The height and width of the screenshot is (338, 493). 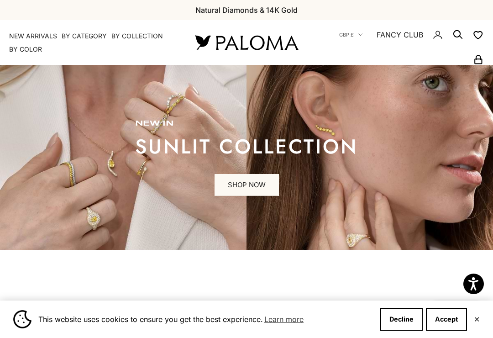 What do you see at coordinates (246, 10) in the screenshot?
I see `p: Natural Diamonds & 14K Gold` at bounding box center [246, 10].